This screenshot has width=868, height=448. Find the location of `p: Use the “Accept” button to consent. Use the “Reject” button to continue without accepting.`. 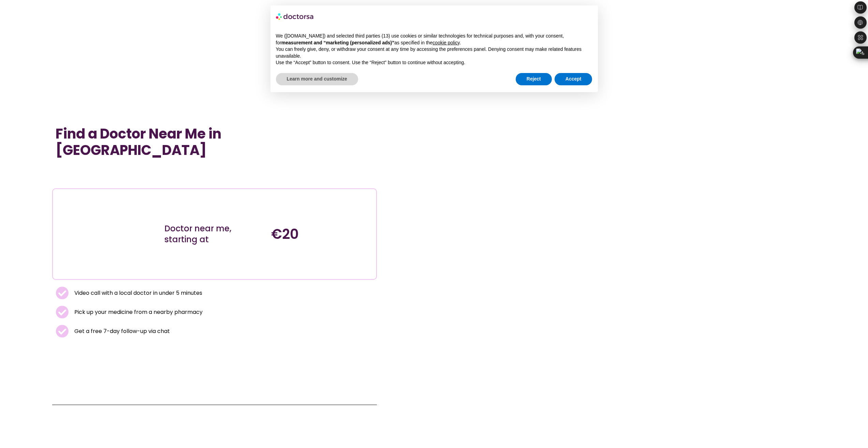

p: Use the “Accept” button to consent. Use the “Reject” button to continue without accepting. is located at coordinates (434, 63).